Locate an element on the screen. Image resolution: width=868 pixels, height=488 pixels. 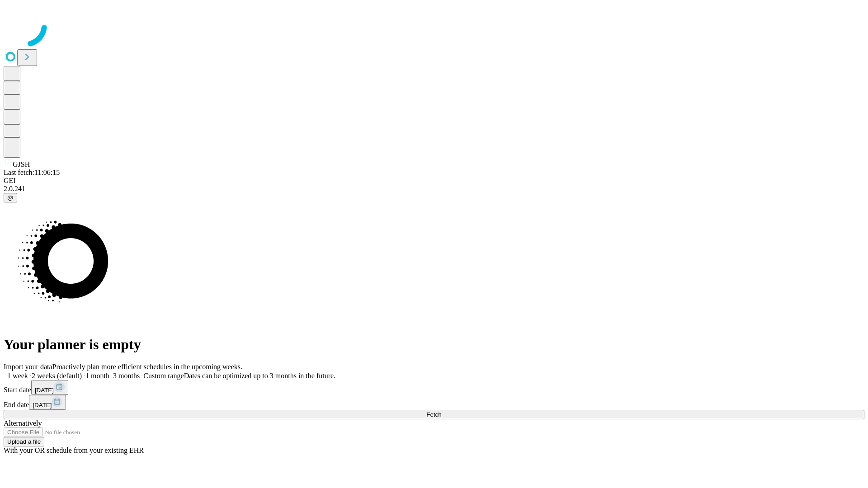
span: With your OR schedule from your existing EHR is located at coordinates (74, 450).